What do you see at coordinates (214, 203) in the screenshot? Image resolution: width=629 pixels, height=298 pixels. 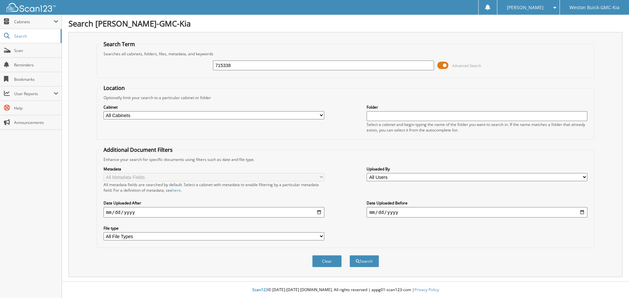 I see `label: Date Uploaded After` at bounding box center [214, 203].